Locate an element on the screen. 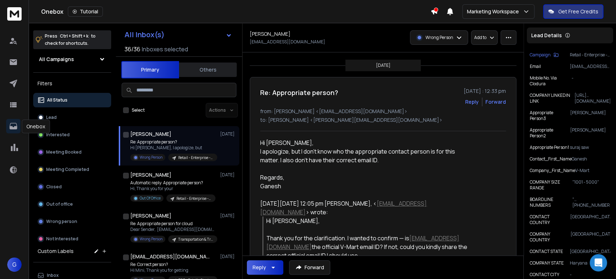  button: Forward is located at coordinates (310, 267).